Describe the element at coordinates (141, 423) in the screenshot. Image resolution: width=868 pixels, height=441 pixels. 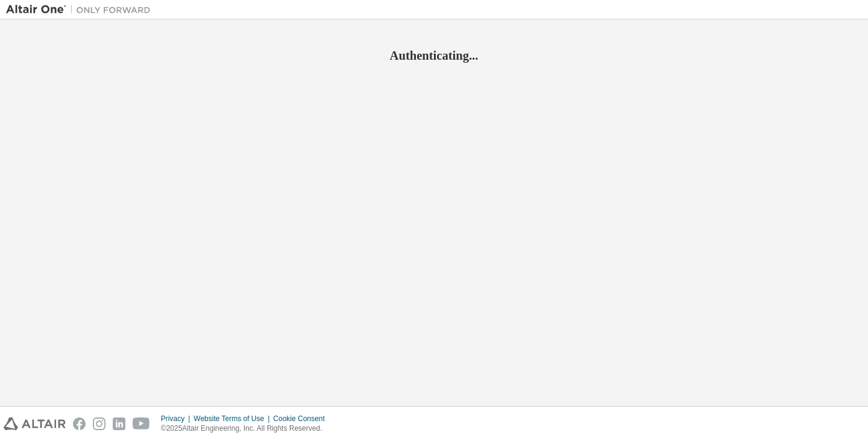
I see `img: youtube.svg` at that location.